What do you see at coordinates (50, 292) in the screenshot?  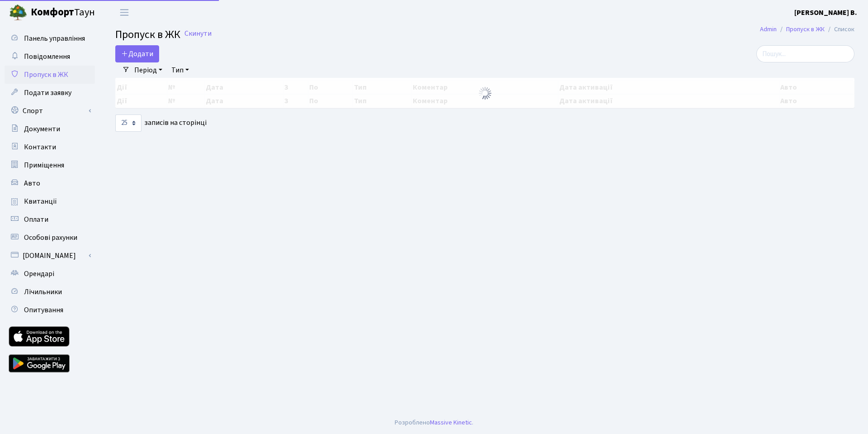 I see `a: Лічильники` at bounding box center [50, 292].